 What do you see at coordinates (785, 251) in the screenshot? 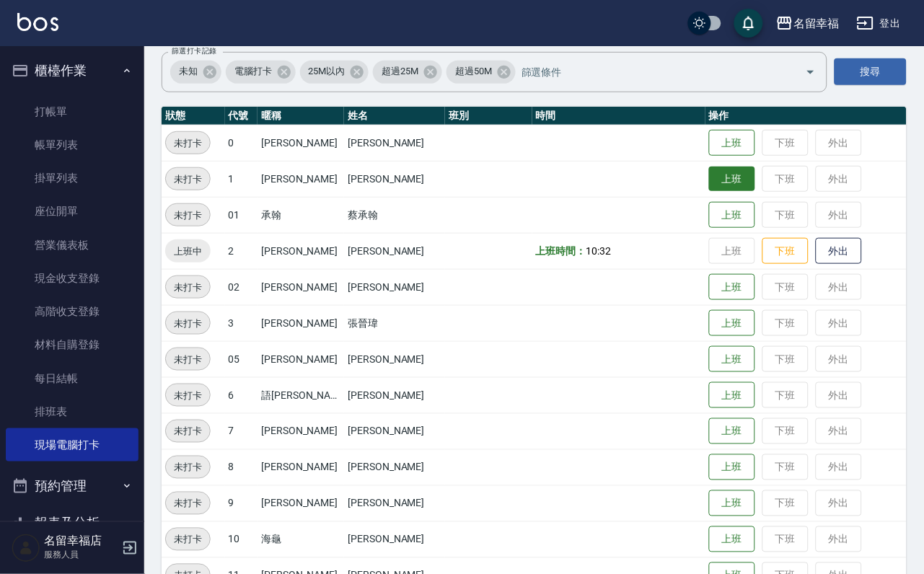
I see `button: 下班` at bounding box center [785, 251].